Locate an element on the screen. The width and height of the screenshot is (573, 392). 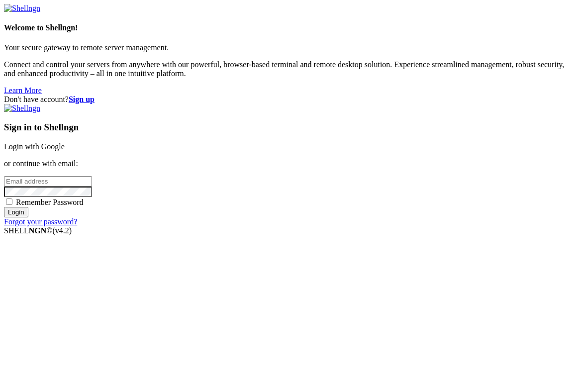
a: Learn More is located at coordinates (23, 90).